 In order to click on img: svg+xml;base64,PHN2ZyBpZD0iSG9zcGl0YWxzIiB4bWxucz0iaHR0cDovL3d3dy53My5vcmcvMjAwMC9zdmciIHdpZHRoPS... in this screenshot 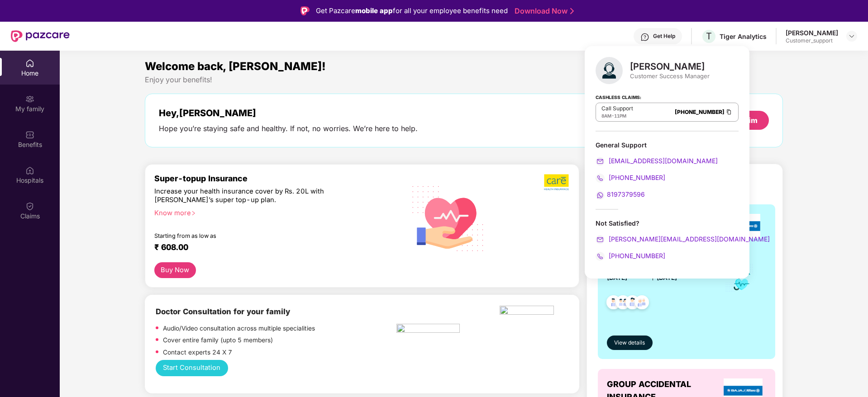, I will do `click(30, 171)`.